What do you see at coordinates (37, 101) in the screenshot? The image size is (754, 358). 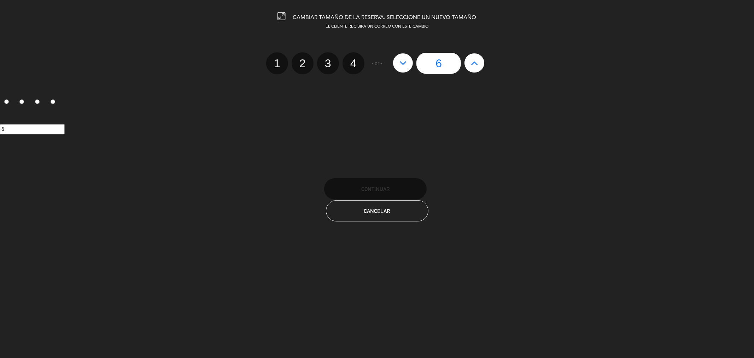 I see `input: 3` at bounding box center [37, 101].